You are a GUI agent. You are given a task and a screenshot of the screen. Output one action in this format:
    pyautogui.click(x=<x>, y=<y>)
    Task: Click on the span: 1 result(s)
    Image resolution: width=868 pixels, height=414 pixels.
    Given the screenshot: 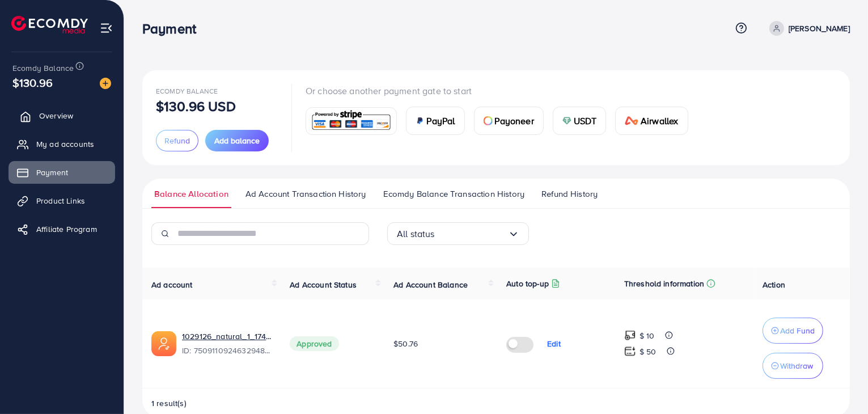 What is the action you would take?
    pyautogui.click(x=169, y=403)
    